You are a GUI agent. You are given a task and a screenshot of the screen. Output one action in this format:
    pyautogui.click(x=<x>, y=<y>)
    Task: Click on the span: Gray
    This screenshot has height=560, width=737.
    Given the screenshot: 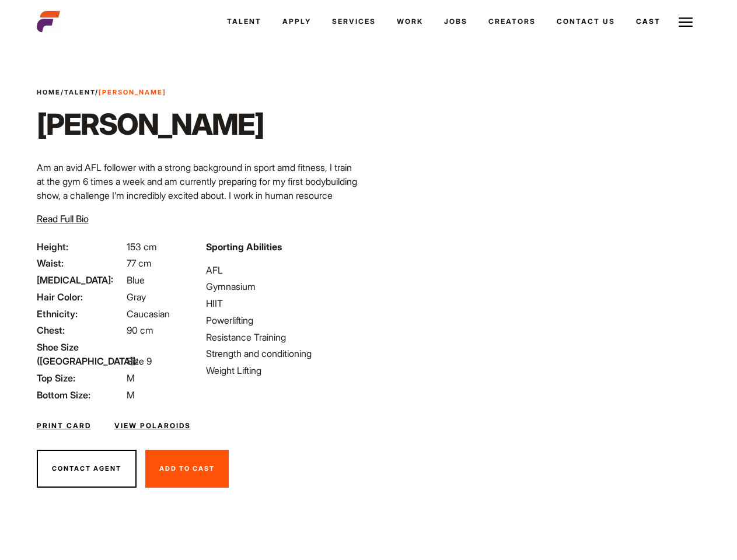 What is the action you would take?
    pyautogui.click(x=136, y=297)
    